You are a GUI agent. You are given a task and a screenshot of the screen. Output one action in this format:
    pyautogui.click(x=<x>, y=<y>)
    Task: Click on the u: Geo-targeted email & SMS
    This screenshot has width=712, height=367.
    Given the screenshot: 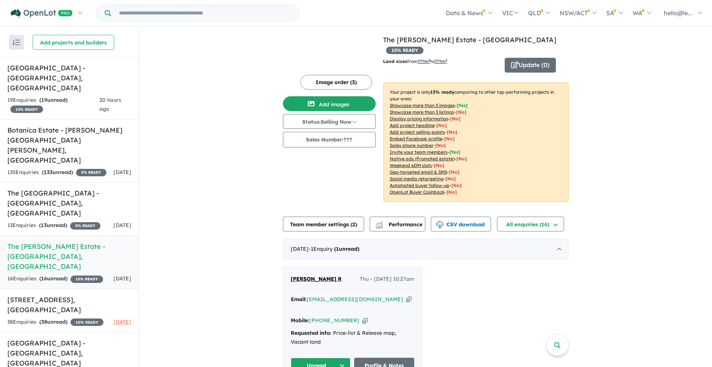 What is the action you would take?
    pyautogui.click(x=418, y=172)
    